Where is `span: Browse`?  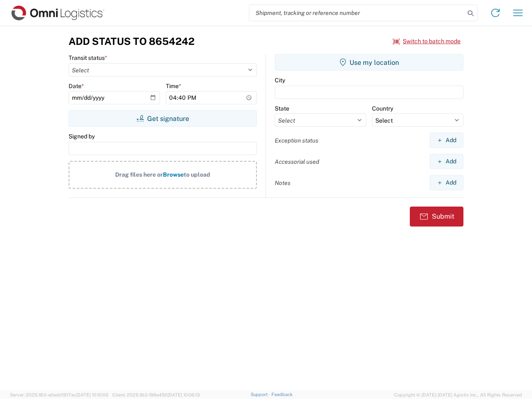 span: Browse is located at coordinates (173, 175).